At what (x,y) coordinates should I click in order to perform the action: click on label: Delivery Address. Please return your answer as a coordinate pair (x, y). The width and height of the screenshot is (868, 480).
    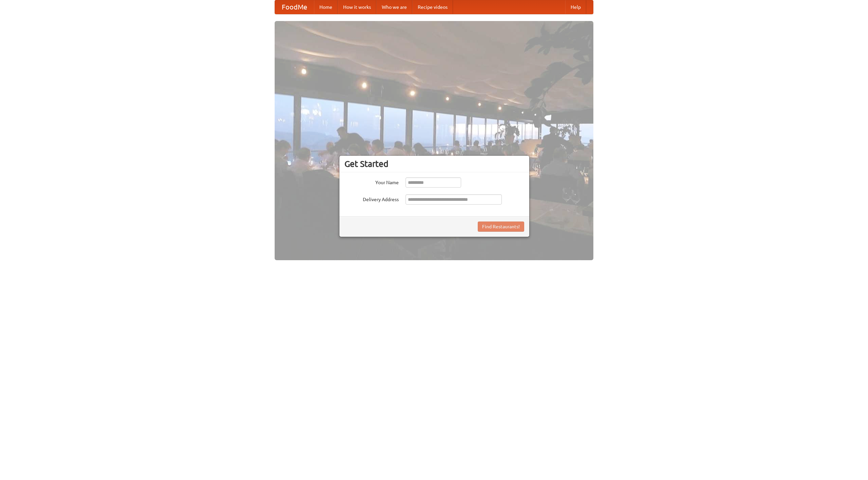
    Looking at the image, I should click on (372, 198).